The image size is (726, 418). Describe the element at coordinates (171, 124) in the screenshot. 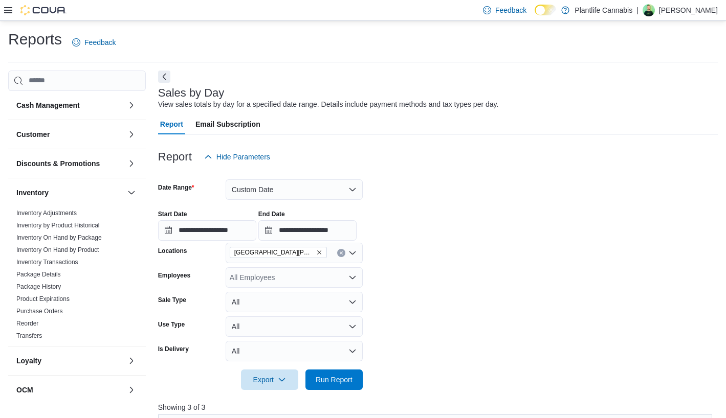

I see `span: Report` at that location.